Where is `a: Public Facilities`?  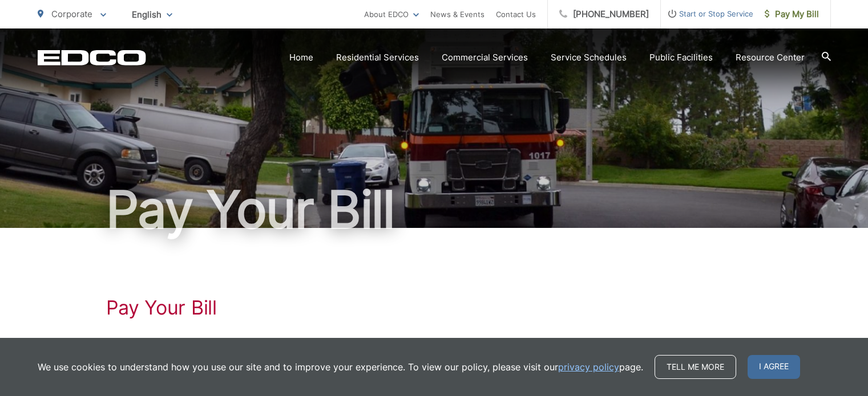 a: Public Facilities is located at coordinates (681, 58).